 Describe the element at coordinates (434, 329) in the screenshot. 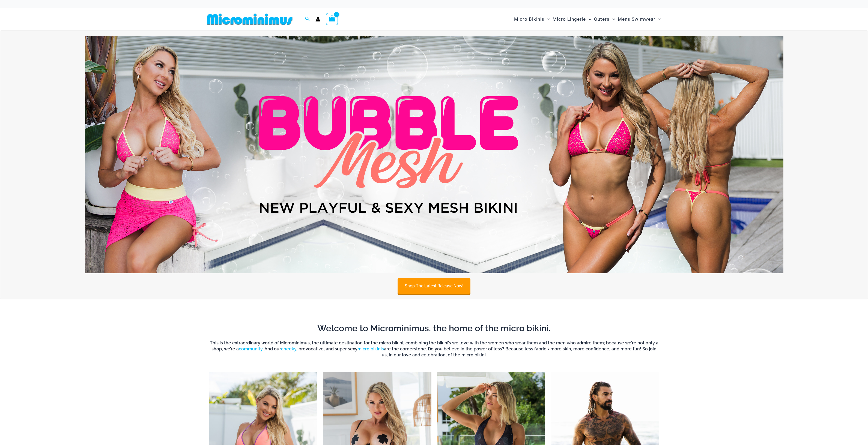

I see `h2: Welcome to Microminimus, the home of the micro bikini.` at that location.